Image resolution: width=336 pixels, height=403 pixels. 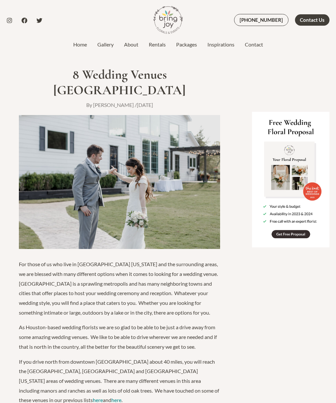 I want to click on a: Contact, so click(x=254, y=45).